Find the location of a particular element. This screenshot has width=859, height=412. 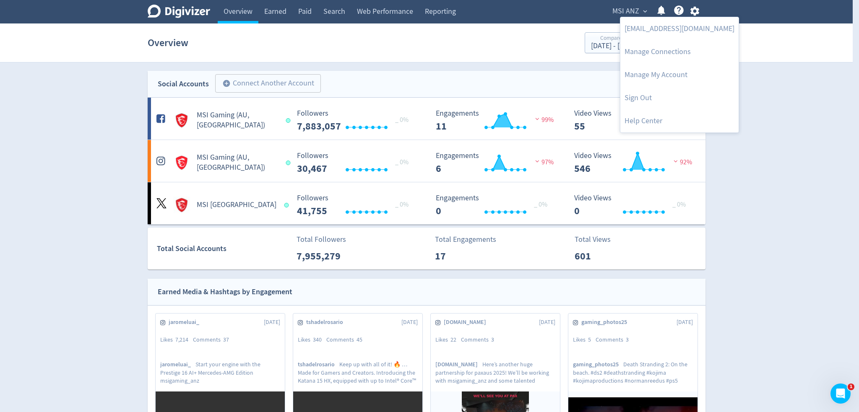

a: Manage Connections is located at coordinates (679, 52).